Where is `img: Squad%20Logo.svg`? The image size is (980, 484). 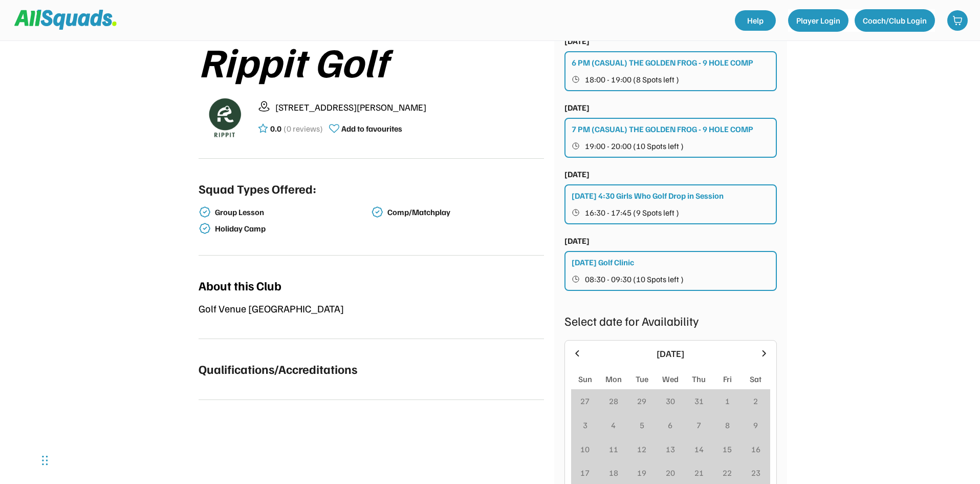
img: Squad%20Logo.svg is located at coordinates (66, 20).